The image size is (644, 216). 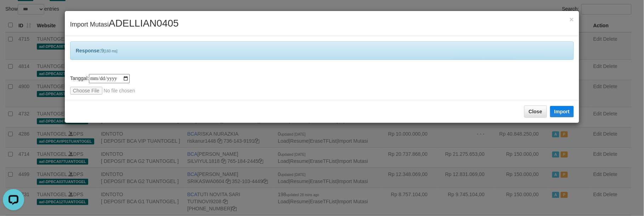 I want to click on span: ADELLIAN0405, so click(x=144, y=23).